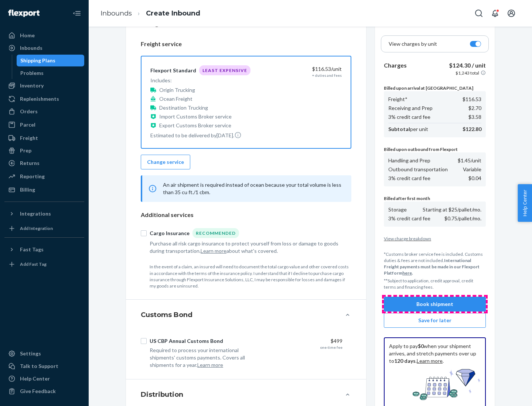 The height and width of the screenshot is (406, 532). Describe the element at coordinates (524, 203) in the screenshot. I see `button: Help Center` at that location.